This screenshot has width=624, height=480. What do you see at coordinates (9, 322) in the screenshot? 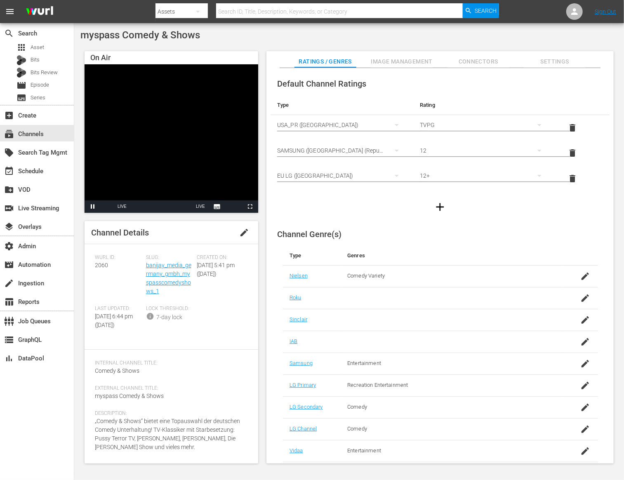
I see `span: Job Queues` at bounding box center [9, 322].